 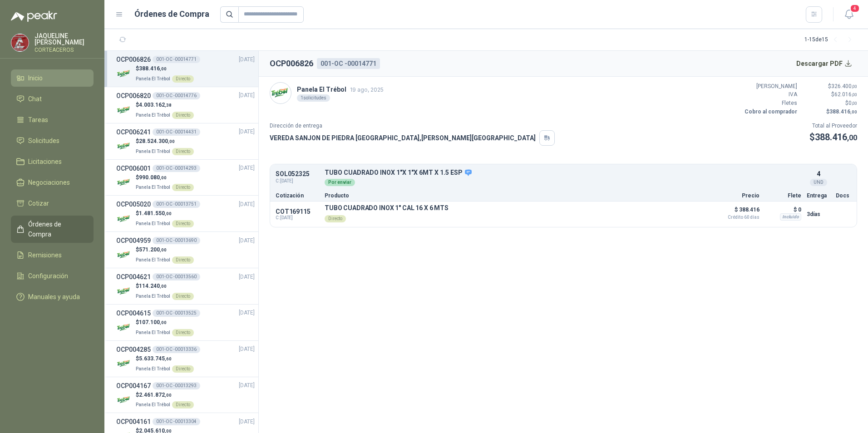 What do you see at coordinates (791, 217) in the screenshot?
I see `div: Incluido` at bounding box center [791, 217].